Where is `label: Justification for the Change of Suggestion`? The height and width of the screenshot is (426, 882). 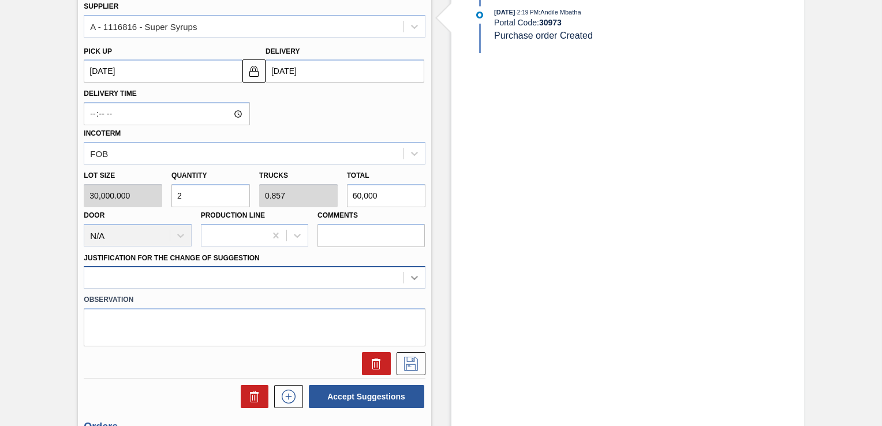 label: Justification for the Change of Suggestion is located at coordinates (172, 258).